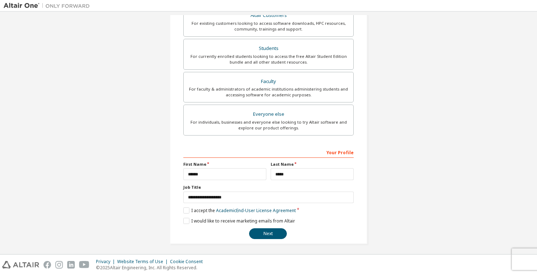 This screenshot has width=537, height=275. Describe the element at coordinates (268, 187) in the screenshot. I see `label: Job Title` at that location.